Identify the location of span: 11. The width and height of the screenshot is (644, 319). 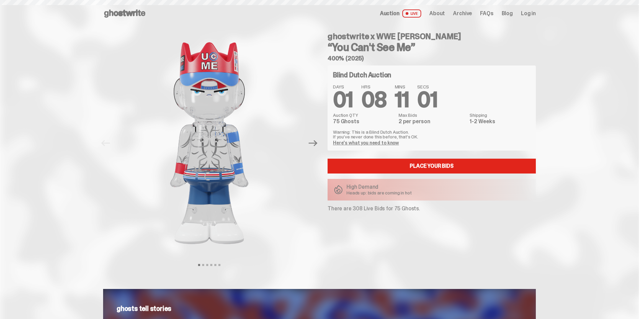
(402, 99).